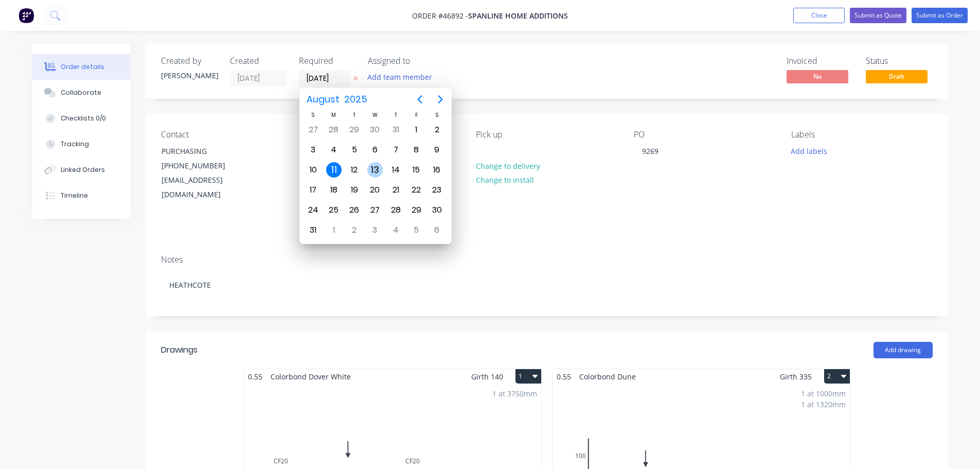 The image size is (980, 469). What do you see at coordinates (504, 180) in the screenshot?
I see `button: Change to install` at bounding box center [504, 180].